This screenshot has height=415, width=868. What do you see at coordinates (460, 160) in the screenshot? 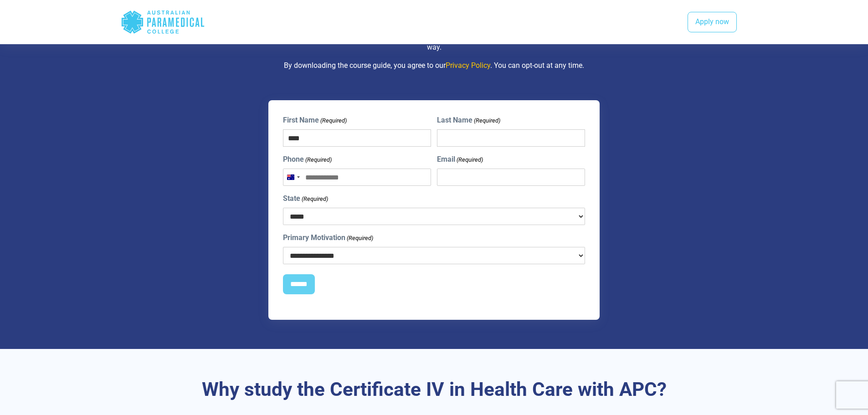
I see `label: Email` at bounding box center [460, 160].